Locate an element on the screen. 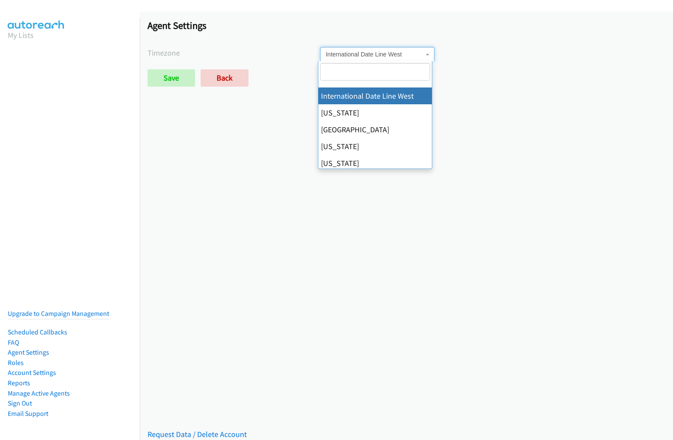  a: Agent Settings is located at coordinates (28, 352).